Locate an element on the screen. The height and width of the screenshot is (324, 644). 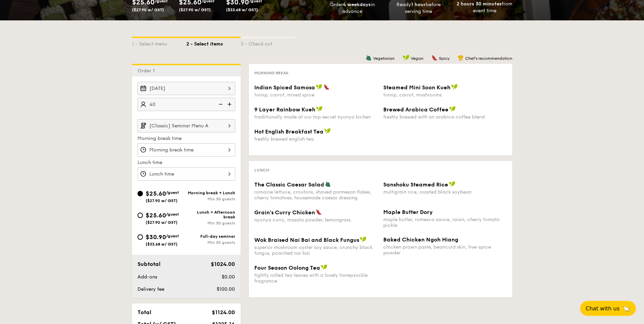
span: Baked Chicken Ngoh Hiang is located at coordinates (420, 239).